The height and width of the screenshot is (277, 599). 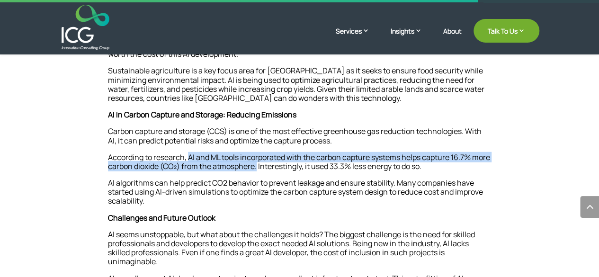 I want to click on a: About, so click(x=453, y=38).